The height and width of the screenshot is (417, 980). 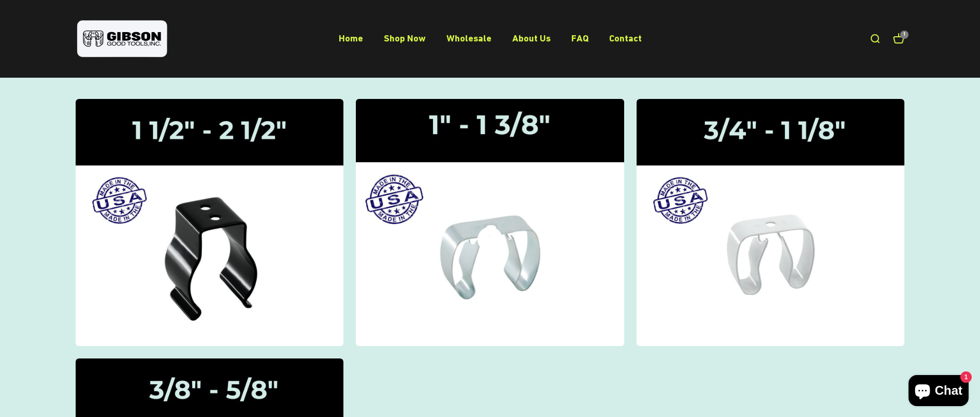 I want to click on a: About Us, so click(x=531, y=38).